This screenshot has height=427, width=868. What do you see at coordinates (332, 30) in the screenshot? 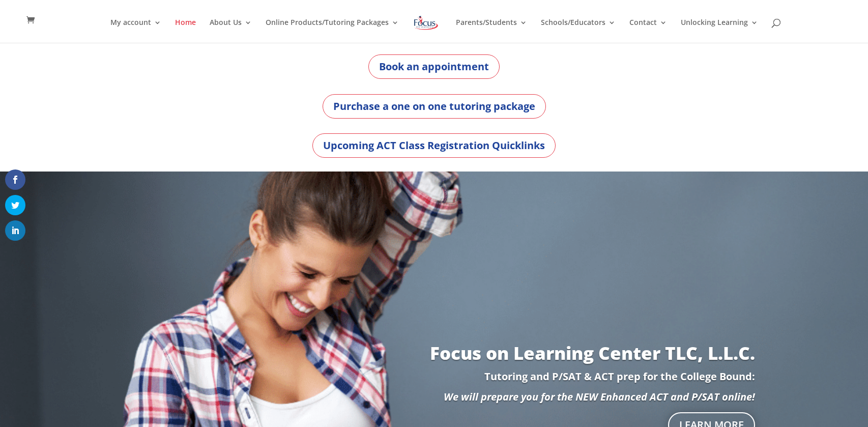
I see `a: Online Products/Tutoring Packages` at bounding box center [332, 30].